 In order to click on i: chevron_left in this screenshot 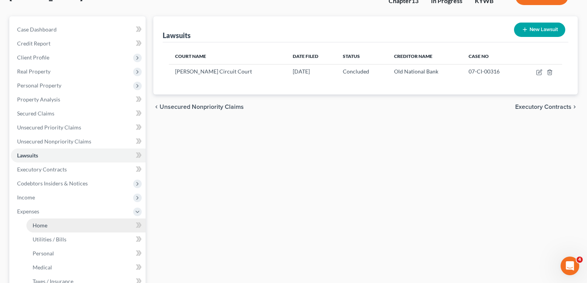, I will do `click(157, 107)`.